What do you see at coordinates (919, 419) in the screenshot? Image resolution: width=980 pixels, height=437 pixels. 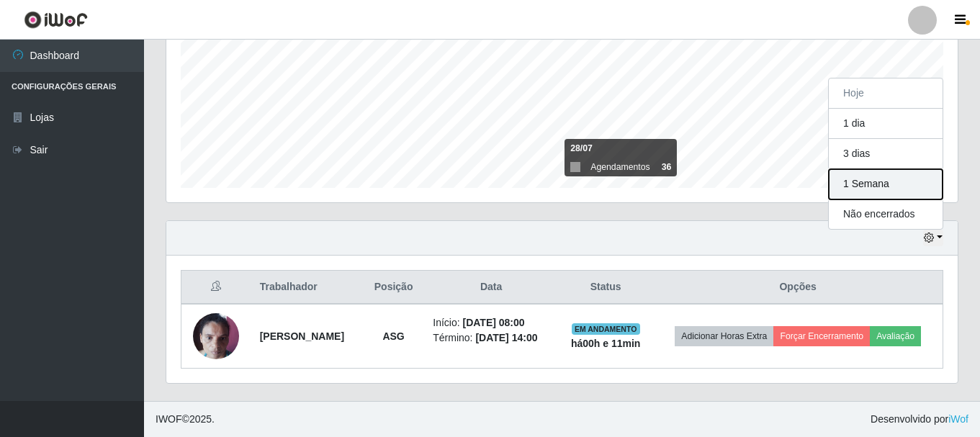 I see `span: Desenvolvido por` at bounding box center [919, 419].